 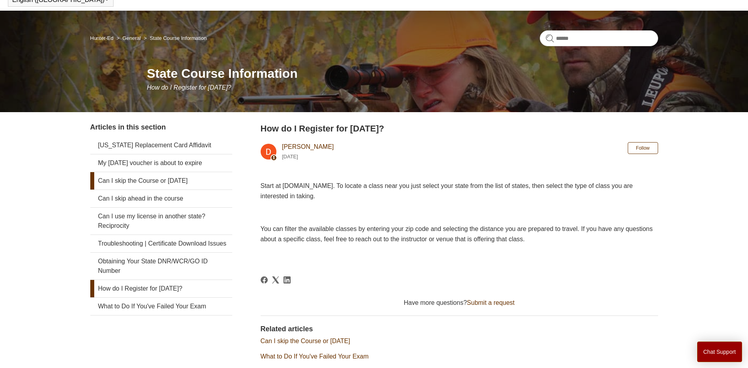 I want to click on a: Facebook, so click(x=264, y=280).